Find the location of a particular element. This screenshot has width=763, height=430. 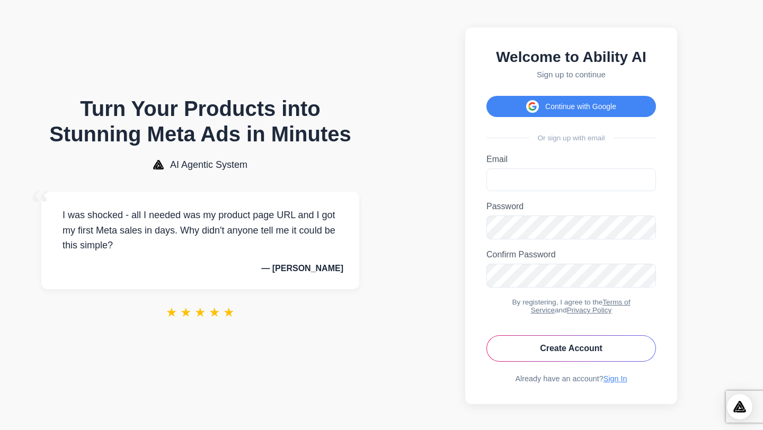

button: Continue with Google is located at coordinates (571, 107).